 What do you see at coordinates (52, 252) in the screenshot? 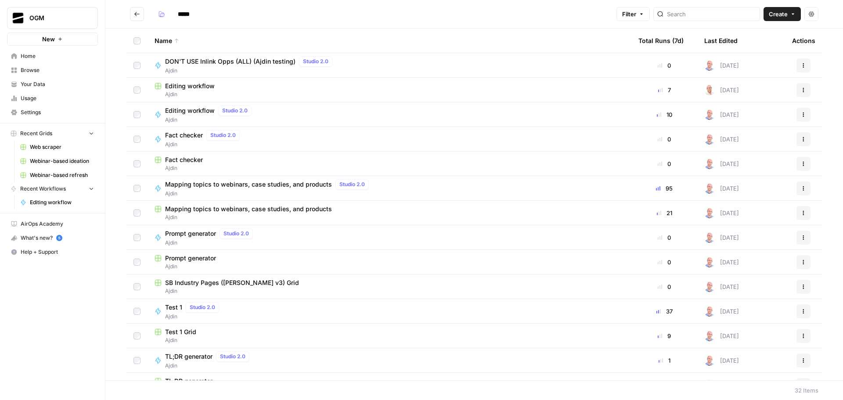
I see `button: Help + Support` at bounding box center [52, 252].